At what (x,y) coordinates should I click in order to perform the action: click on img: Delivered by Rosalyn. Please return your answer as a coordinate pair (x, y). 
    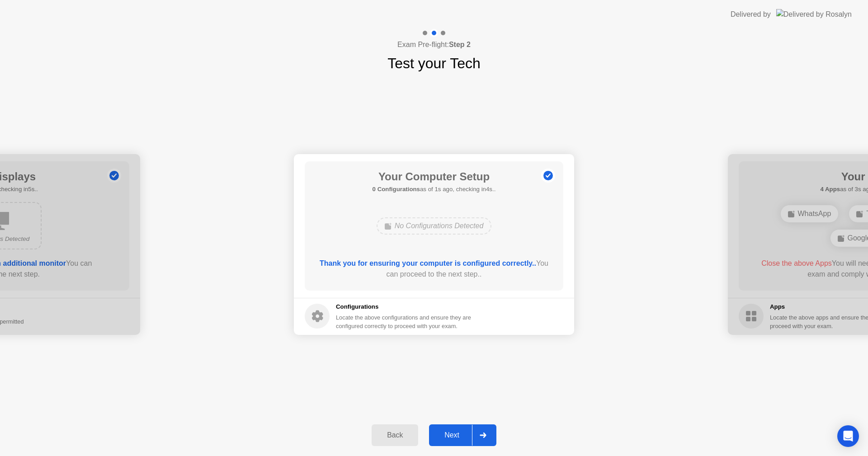
    Looking at the image, I should click on (814, 14).